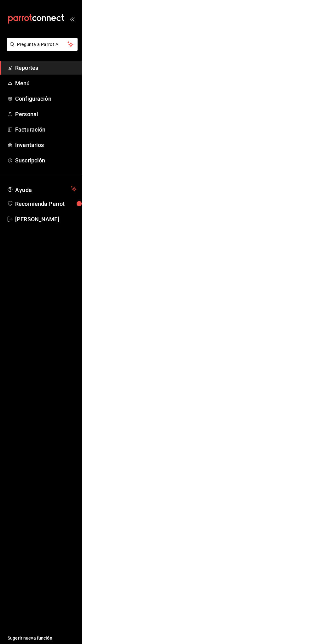  Describe the element at coordinates (46, 160) in the screenshot. I see `span: Suscripción` at that location.